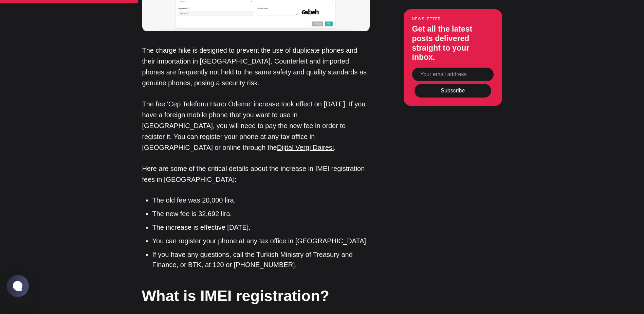  Describe the element at coordinates (256, 295) in the screenshot. I see `h2: What is IMEI registration?` at that location.